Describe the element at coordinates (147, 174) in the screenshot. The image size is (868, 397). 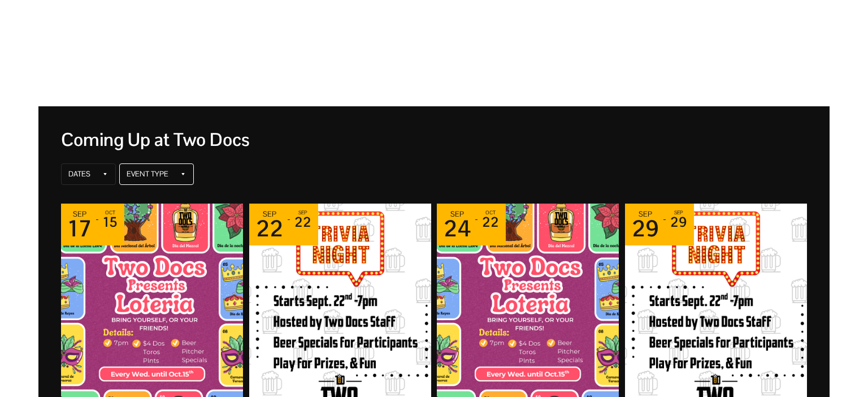
I see `div: Event Type` at that location.